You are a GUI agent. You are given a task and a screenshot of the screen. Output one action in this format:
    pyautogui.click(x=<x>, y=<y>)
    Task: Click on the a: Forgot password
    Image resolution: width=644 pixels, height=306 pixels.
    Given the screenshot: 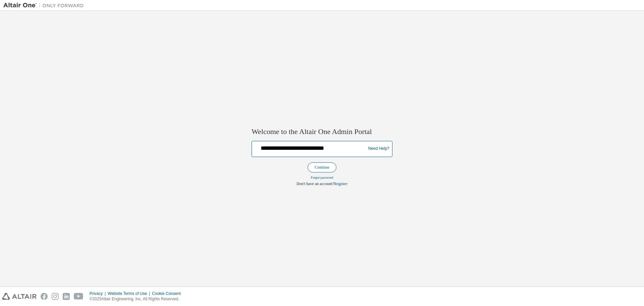 What is the action you would take?
    pyautogui.click(x=322, y=177)
    